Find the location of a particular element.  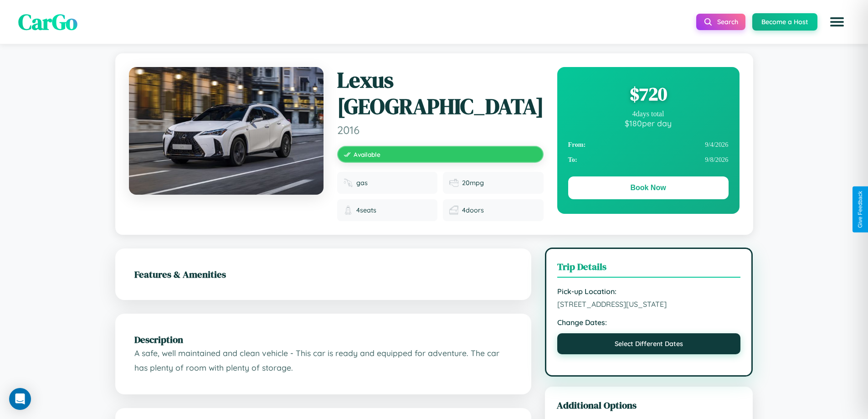

span: 4 seats is located at coordinates (367, 210).